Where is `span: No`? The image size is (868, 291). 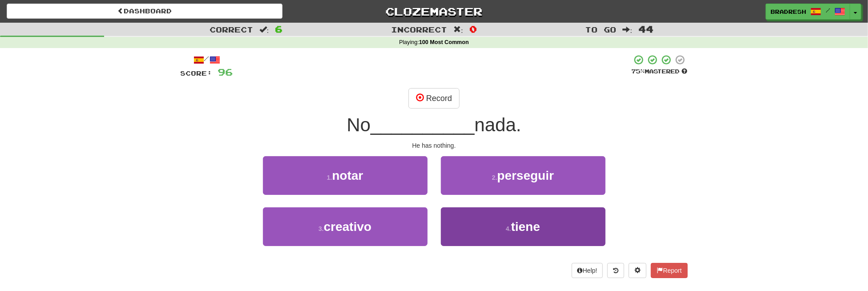 span: No is located at coordinates (359, 125).